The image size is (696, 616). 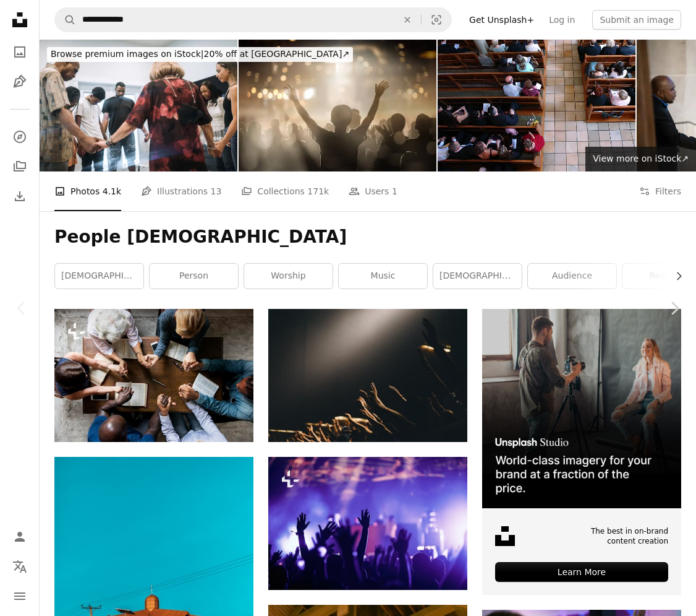 I want to click on a: Illustrations, so click(x=20, y=81).